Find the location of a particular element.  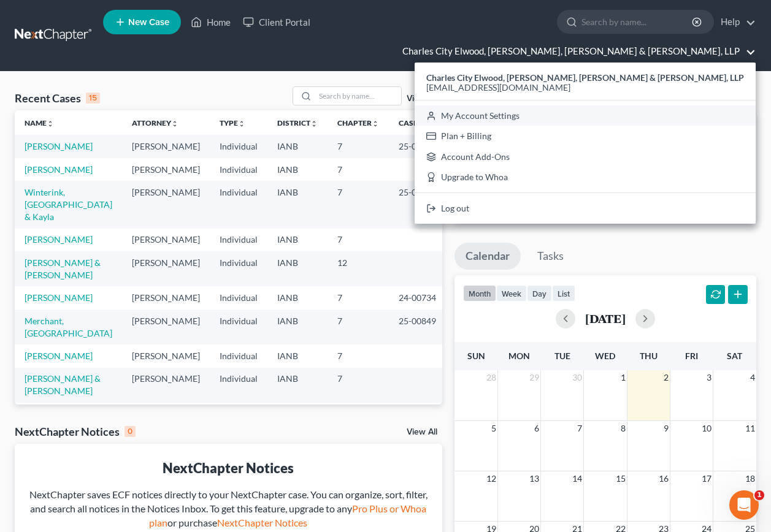

span: 28 is located at coordinates (491, 378).